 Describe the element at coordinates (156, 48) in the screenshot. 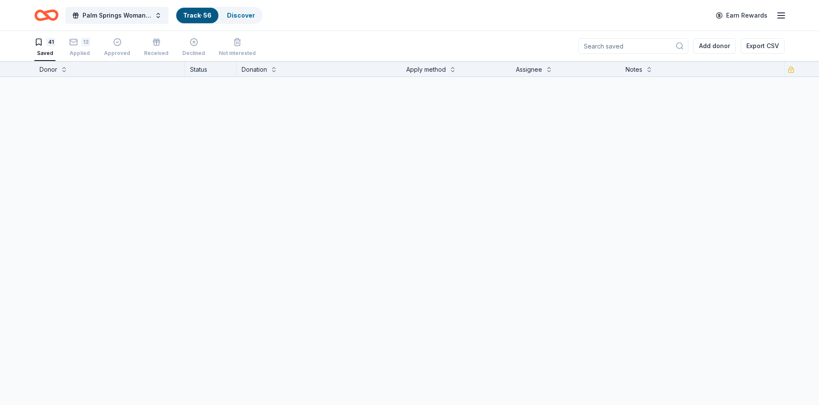

I see `button: Received` at that location.